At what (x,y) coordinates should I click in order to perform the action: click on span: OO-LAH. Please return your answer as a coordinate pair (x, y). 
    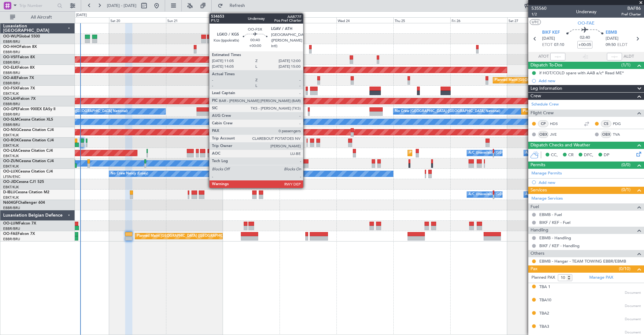
    Looking at the image, I should click on (10, 98).